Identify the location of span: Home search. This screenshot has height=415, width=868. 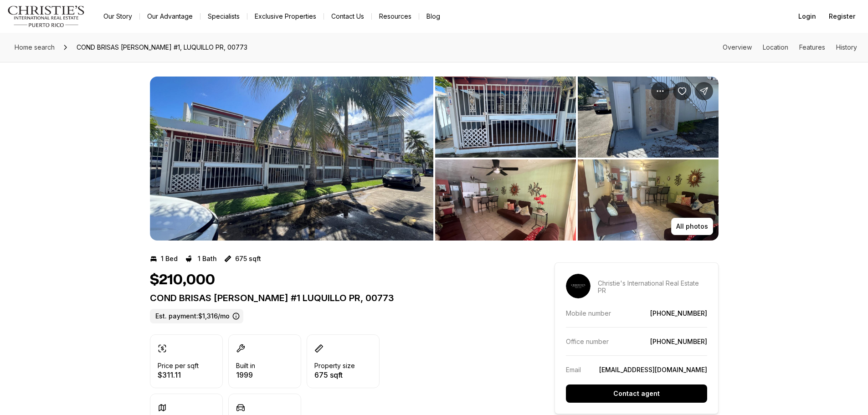
(35, 47).